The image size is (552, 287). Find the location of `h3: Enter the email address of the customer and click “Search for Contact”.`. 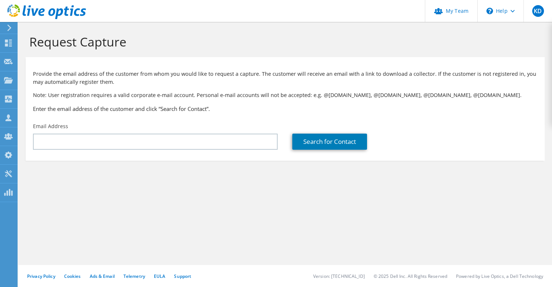

h3: Enter the email address of the customer and click “Search for Contact”. is located at coordinates (285, 109).